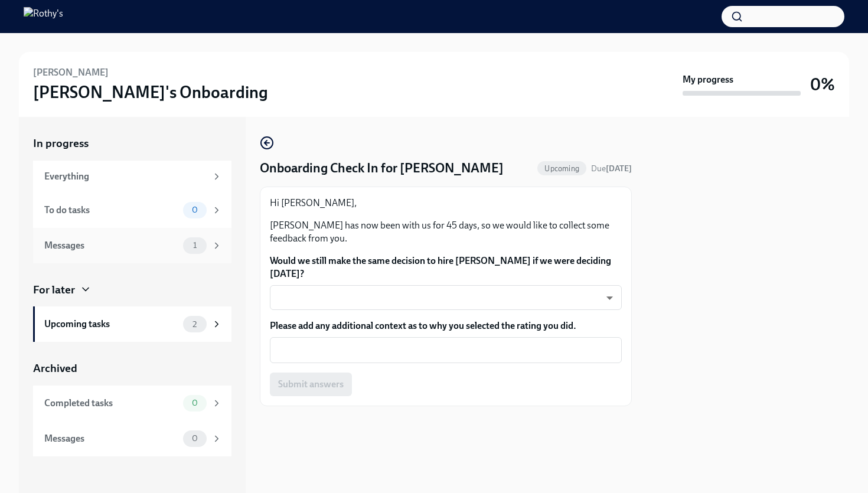 The width and height of the screenshot is (868, 493). What do you see at coordinates (132, 177) in the screenshot?
I see `a: Everything` at bounding box center [132, 177].